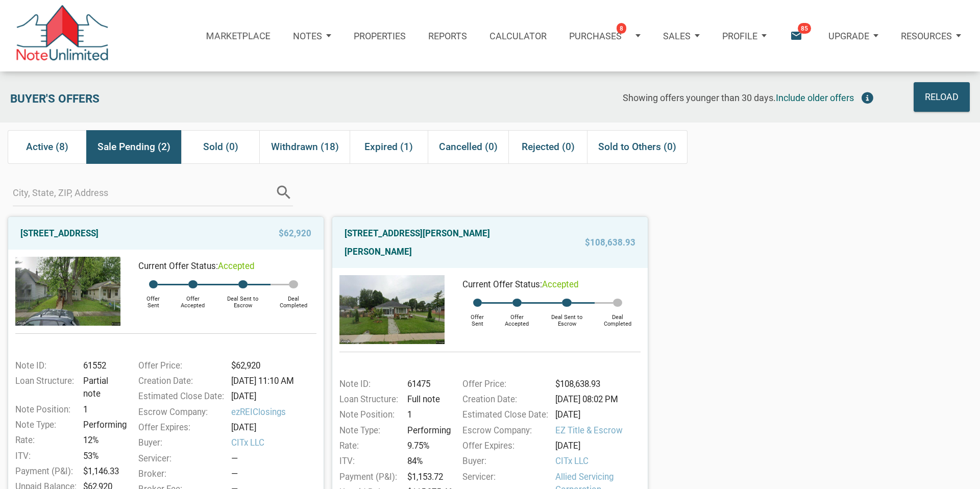 Image resolution: width=980 pixels, height=489 pixels. What do you see at coordinates (238, 36) in the screenshot?
I see `button: Marketplace` at bounding box center [238, 36].